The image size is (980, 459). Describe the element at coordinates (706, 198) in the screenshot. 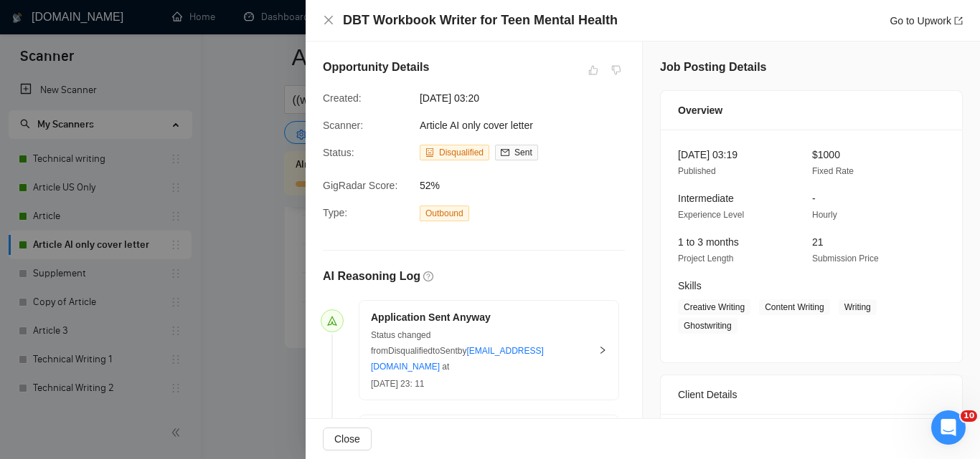

I see `span: Intermediate` at that location.